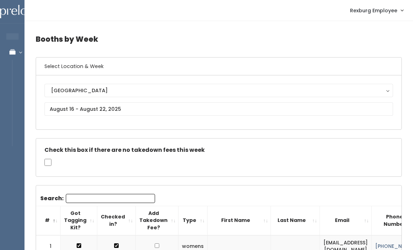 The width and height of the screenshot is (413, 250). What do you see at coordinates (346, 220) in the screenshot?
I see `th: Email: activate to sort column ascending` at bounding box center [346, 220].